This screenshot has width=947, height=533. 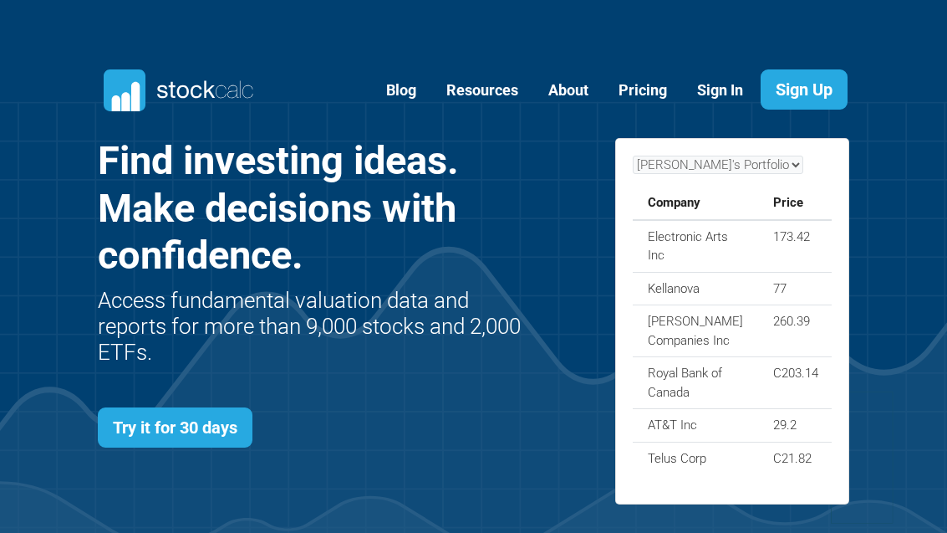 What do you see at coordinates (796, 426) in the screenshot?
I see `td: 29.2` at bounding box center [796, 426].